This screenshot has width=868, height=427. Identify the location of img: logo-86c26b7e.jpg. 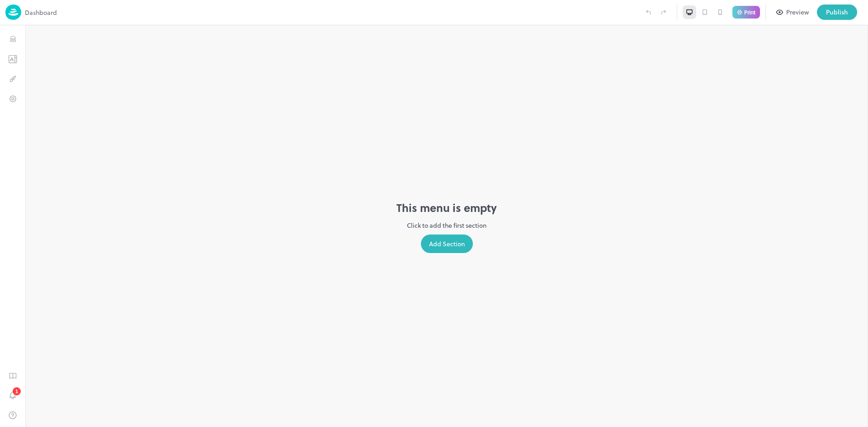
(13, 13).